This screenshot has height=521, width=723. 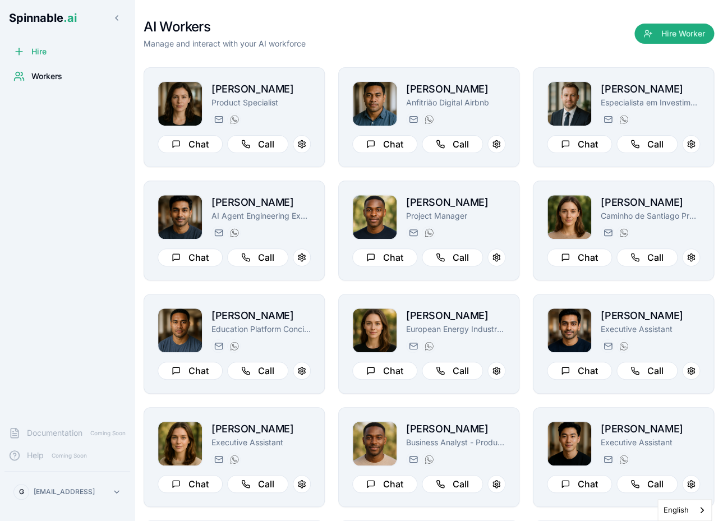 I want to click on aside: Language selected: English, so click(x=684, y=510).